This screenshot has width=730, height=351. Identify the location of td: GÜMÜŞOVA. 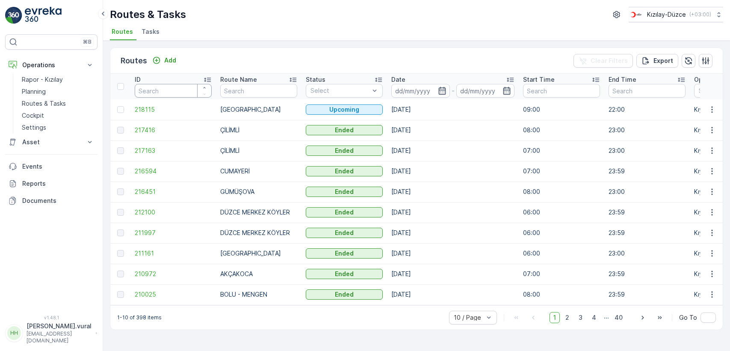
(259, 192).